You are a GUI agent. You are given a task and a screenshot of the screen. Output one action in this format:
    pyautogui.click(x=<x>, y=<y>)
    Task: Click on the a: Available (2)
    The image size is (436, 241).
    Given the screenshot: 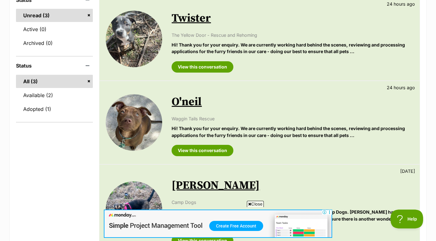 What is the action you would take?
    pyautogui.click(x=54, y=95)
    